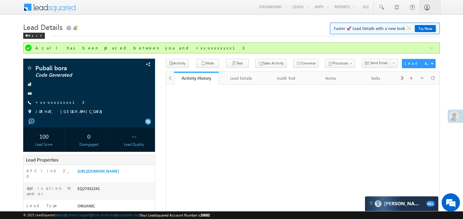  I want to click on a: Back, so click(35, 35).